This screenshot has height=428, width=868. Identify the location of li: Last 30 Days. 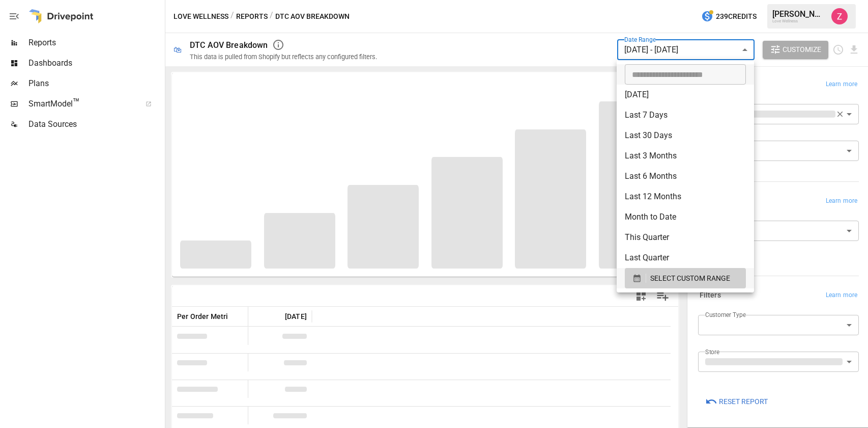
(686, 135).